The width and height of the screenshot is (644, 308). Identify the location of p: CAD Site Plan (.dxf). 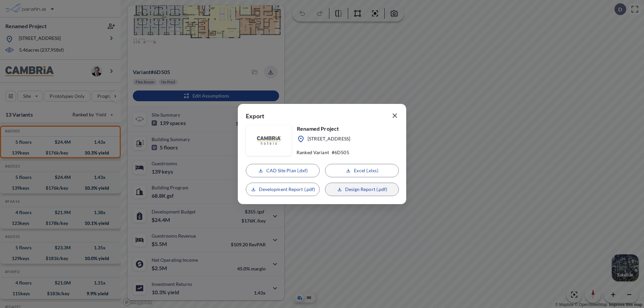
(287, 170).